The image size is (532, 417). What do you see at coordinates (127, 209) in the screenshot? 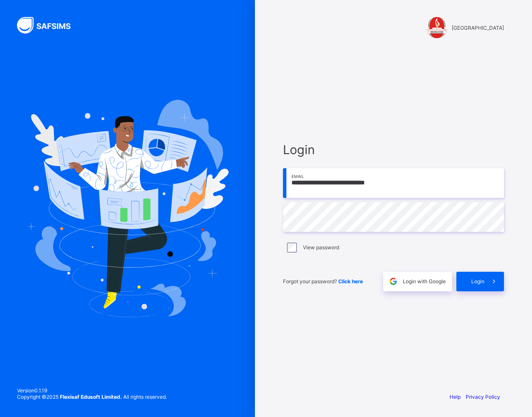
I see `img: Hero Image` at bounding box center [127, 209].